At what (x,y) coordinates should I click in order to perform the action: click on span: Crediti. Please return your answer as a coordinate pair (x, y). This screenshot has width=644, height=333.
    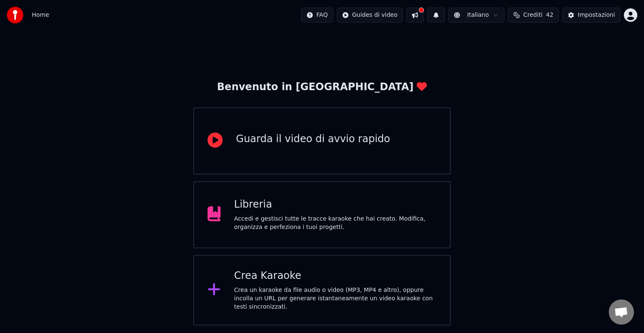
    Looking at the image, I should click on (533, 15).